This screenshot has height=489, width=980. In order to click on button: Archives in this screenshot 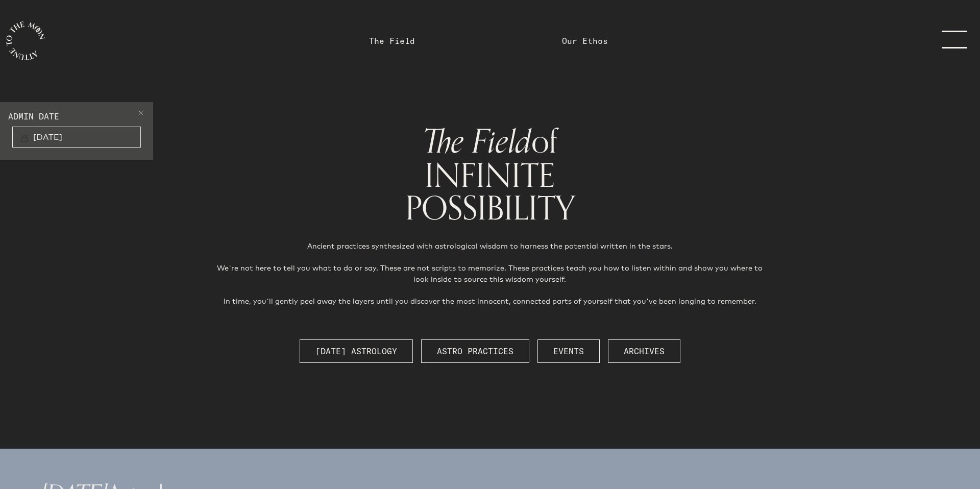, I will do `click(644, 351)`.